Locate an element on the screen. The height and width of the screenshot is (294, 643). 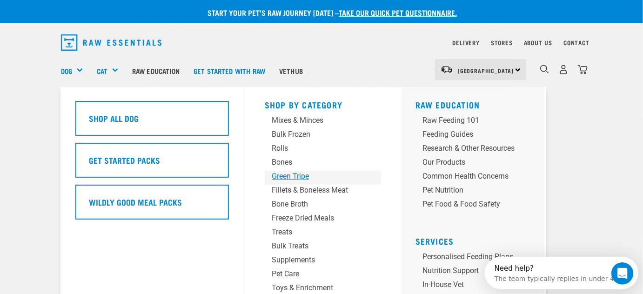
div: Bulk Frozen is located at coordinates (315, 135).